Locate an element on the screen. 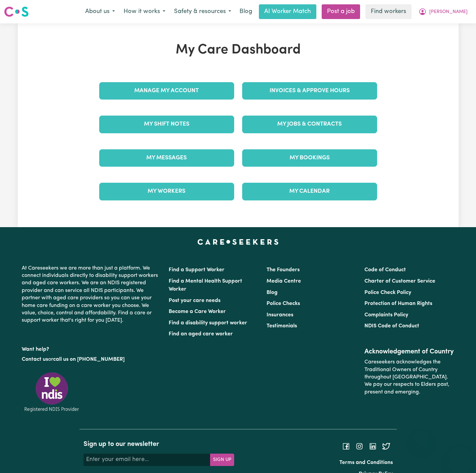 The width and height of the screenshot is (476, 473). a: Invoices & Approve Hours is located at coordinates (310, 91).